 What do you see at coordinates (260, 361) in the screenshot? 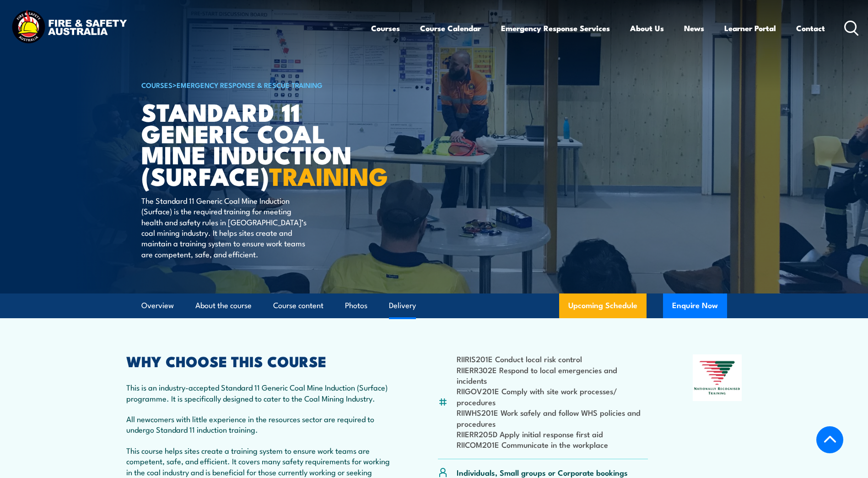
I see `h2: WHY CHOOSE THIS COURSE` at bounding box center [260, 361].